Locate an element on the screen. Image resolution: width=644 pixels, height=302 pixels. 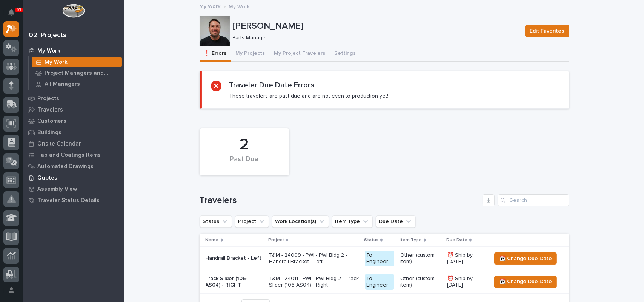
a: Travelers is located at coordinates (74, 110).